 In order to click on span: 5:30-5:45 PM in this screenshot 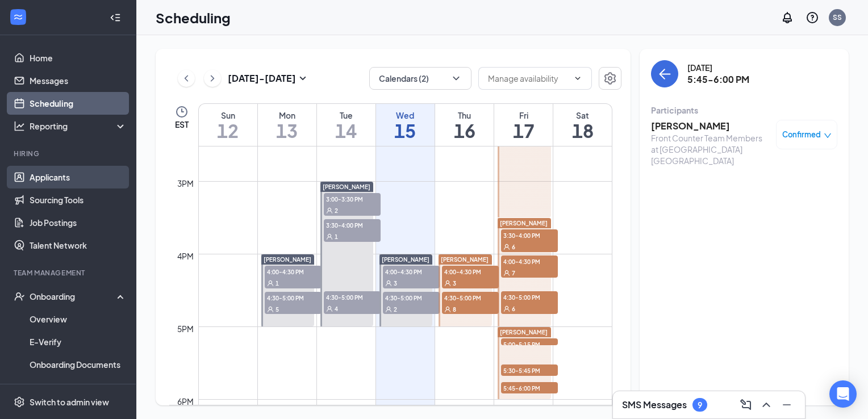, I will do `click(529, 370)`.